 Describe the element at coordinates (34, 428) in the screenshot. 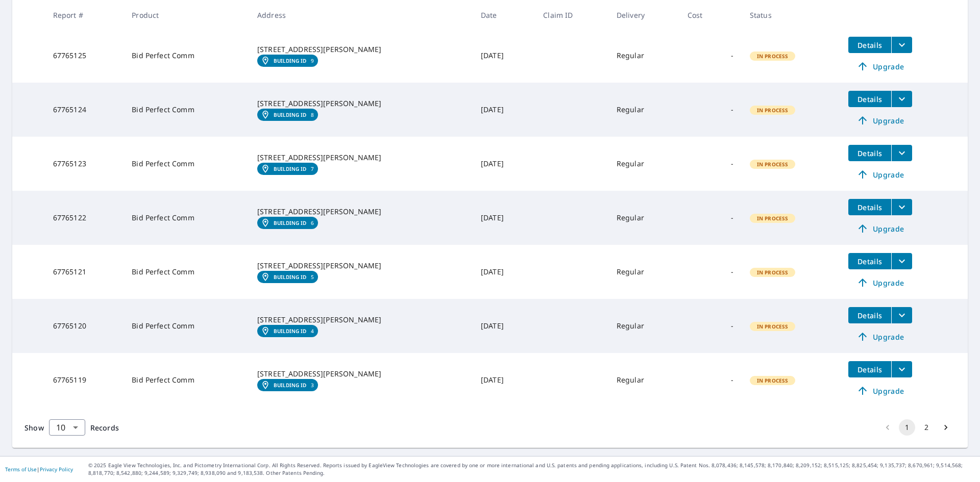

I see `span: Show` at that location.